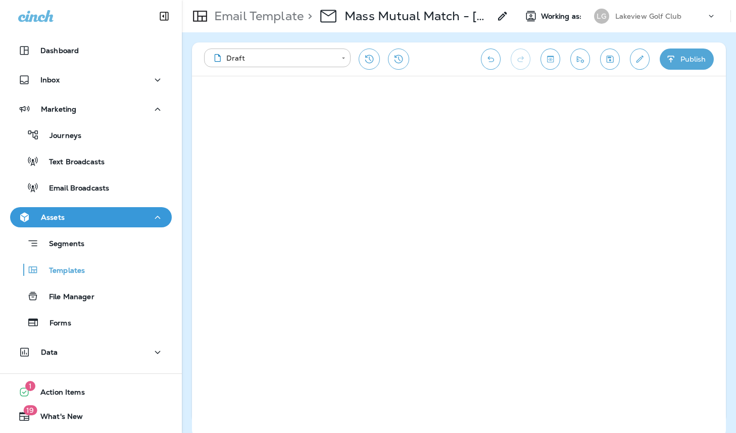  I want to click on button: 1Action Items, so click(91, 392).